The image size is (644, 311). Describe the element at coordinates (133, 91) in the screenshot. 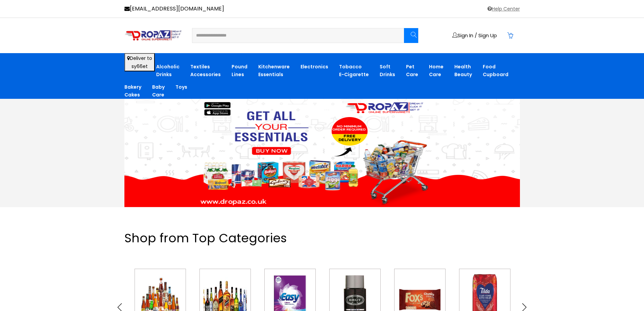

I see `a: BakeryCakes` at that location.